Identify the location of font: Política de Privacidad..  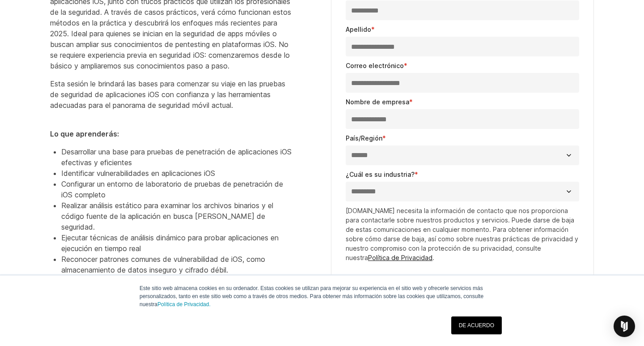
(184, 304).